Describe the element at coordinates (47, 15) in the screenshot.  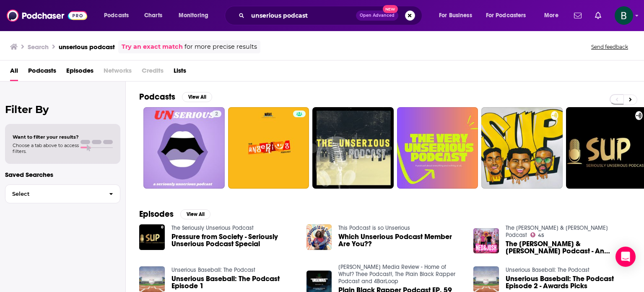
I see `a: Podchaser - Follow, Share and Rate Podcasts` at that location.